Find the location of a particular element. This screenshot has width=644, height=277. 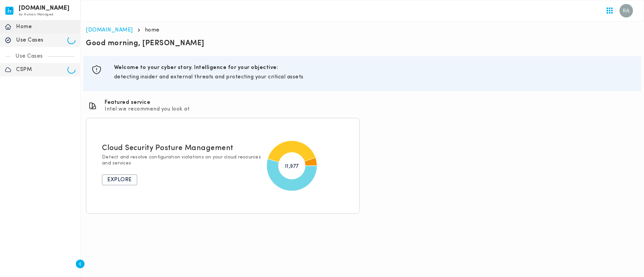

button: User is located at coordinates (626, 11).